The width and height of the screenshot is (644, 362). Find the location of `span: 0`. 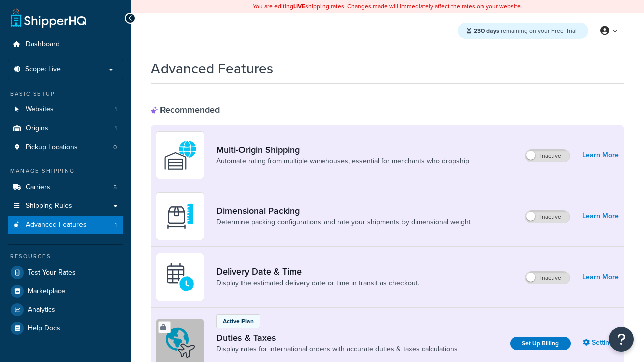

span: 0 is located at coordinates (115, 147).